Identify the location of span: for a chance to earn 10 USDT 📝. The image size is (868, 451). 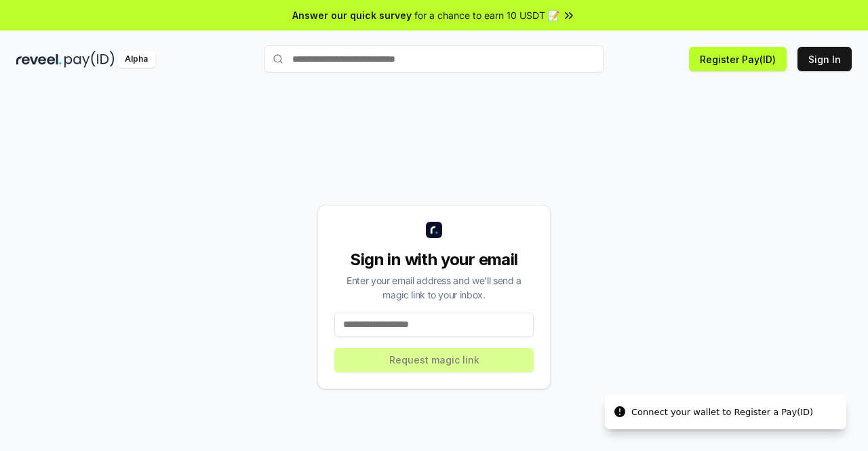
(487, 15).